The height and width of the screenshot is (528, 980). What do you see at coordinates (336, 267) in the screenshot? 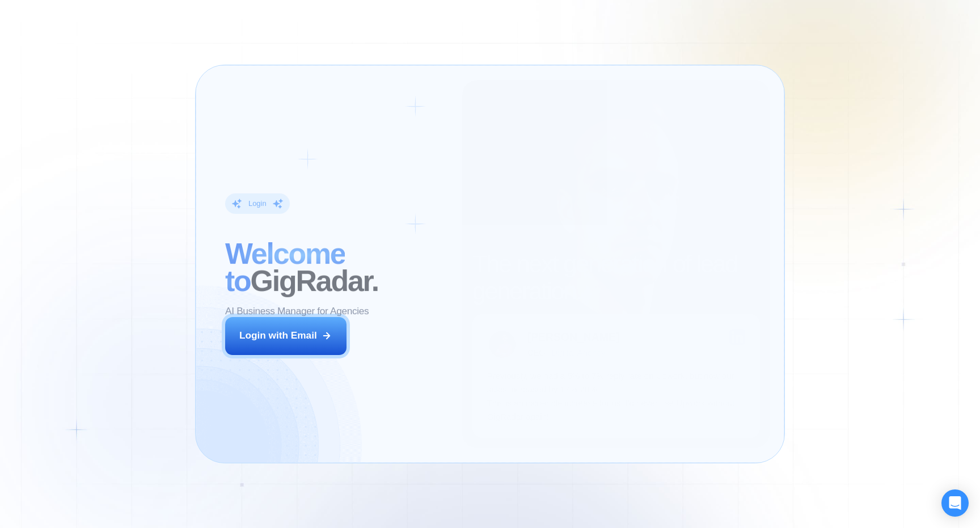
I see `h2: ‍ GigRadar.` at bounding box center [336, 267].